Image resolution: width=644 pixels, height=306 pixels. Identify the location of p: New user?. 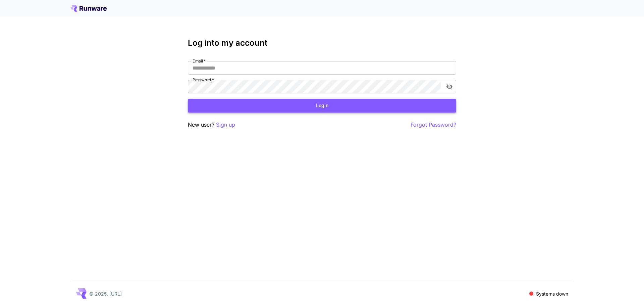
(211, 125).